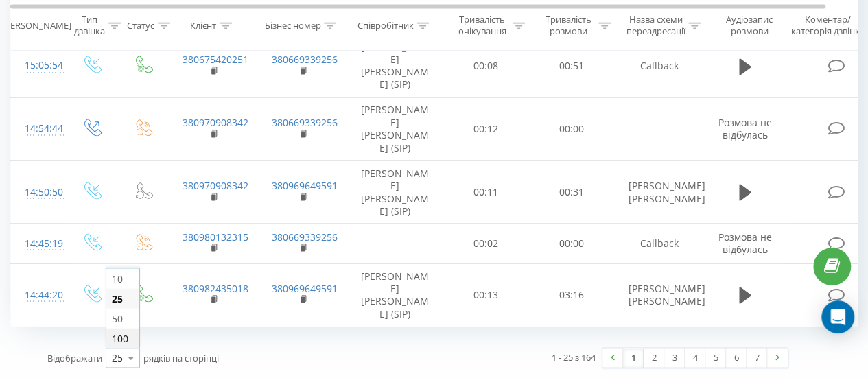  I want to click on div: 14:44:20, so click(38, 294).